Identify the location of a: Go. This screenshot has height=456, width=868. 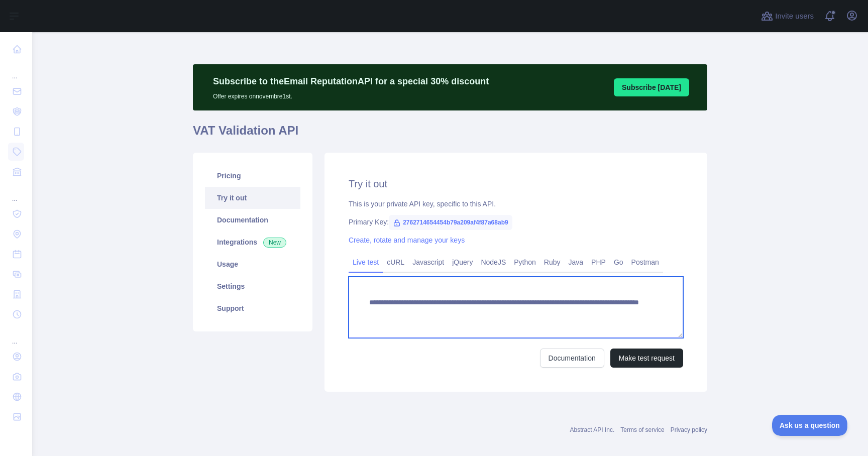
(618, 262).